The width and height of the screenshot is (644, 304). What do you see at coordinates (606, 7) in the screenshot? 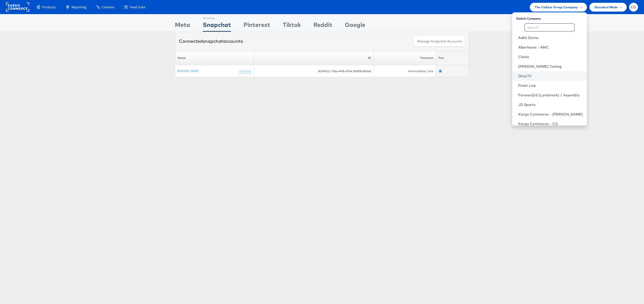
I see `span: Standard Mode` at bounding box center [606, 7].